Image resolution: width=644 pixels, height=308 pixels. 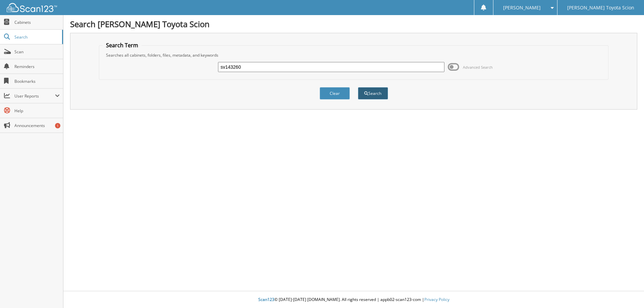 What do you see at coordinates (37, 125) in the screenshot?
I see `span: Announcements` at bounding box center [37, 125].